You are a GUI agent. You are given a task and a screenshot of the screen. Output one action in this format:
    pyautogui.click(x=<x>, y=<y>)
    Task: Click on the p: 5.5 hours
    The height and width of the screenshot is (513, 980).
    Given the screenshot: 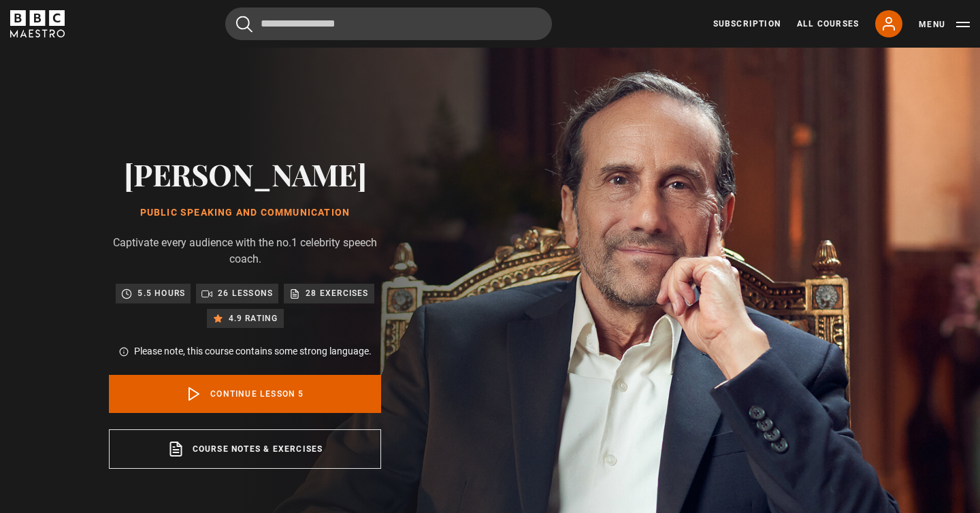 What is the action you would take?
    pyautogui.click(x=161, y=293)
    